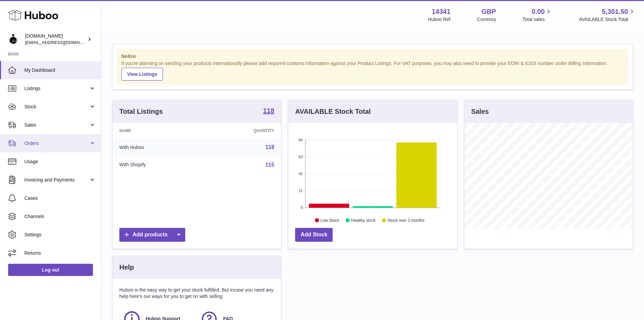 Image resolution: width=644 pixels, height=320 pixels. I want to click on h3: AVAILABLE Stock Total, so click(333, 111).